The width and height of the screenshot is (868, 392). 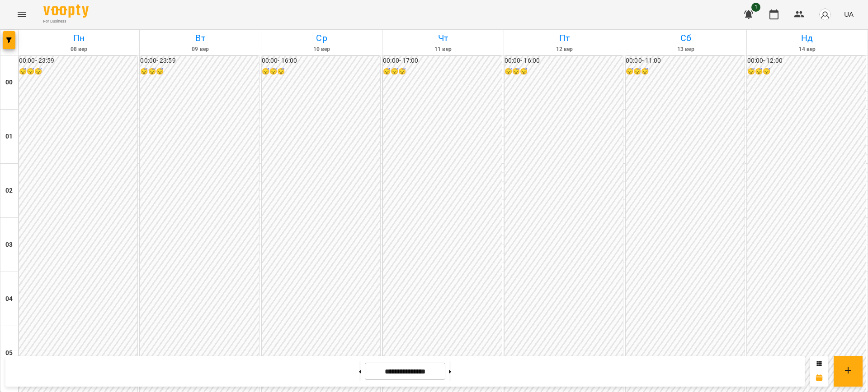 What do you see at coordinates (848, 14) in the screenshot?
I see `button: UA` at bounding box center [848, 14].